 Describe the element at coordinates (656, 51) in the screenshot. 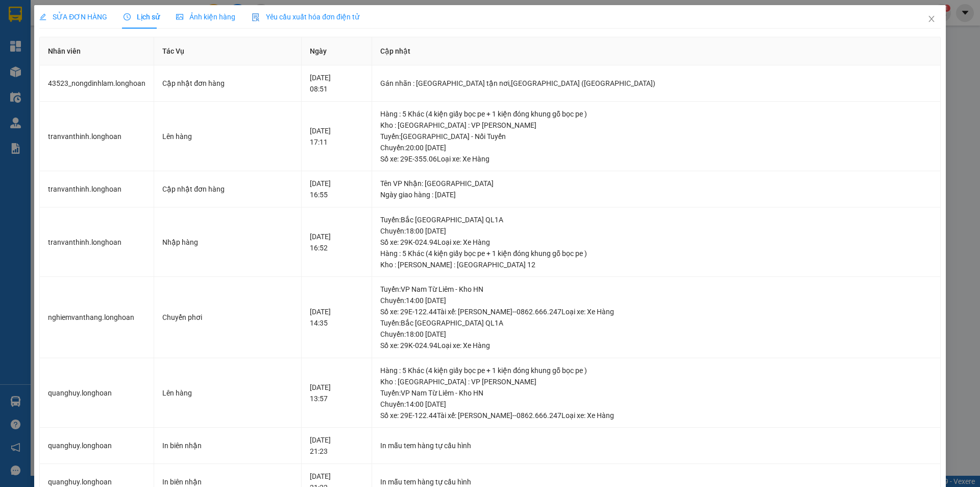

I see `th: Cập nhật` at that location.